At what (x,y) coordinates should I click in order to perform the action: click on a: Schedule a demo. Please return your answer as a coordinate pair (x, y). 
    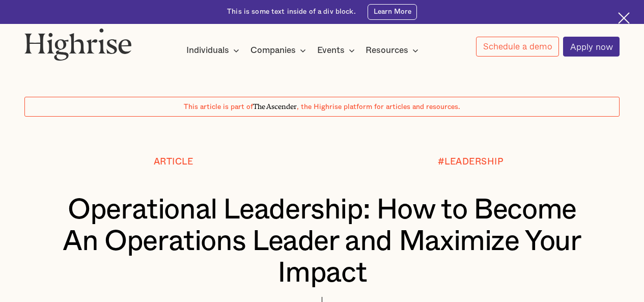
    Looking at the image, I should click on (517, 46).